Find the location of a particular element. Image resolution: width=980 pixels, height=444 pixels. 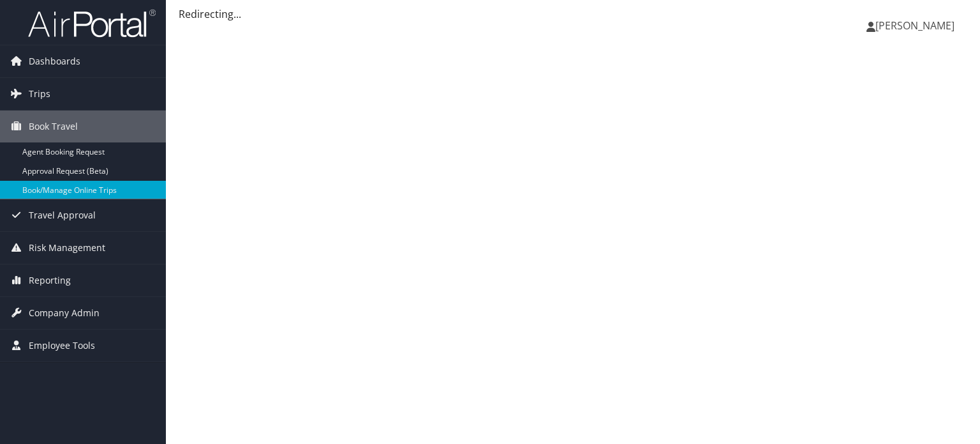

span: Risk Management is located at coordinates (67, 248).